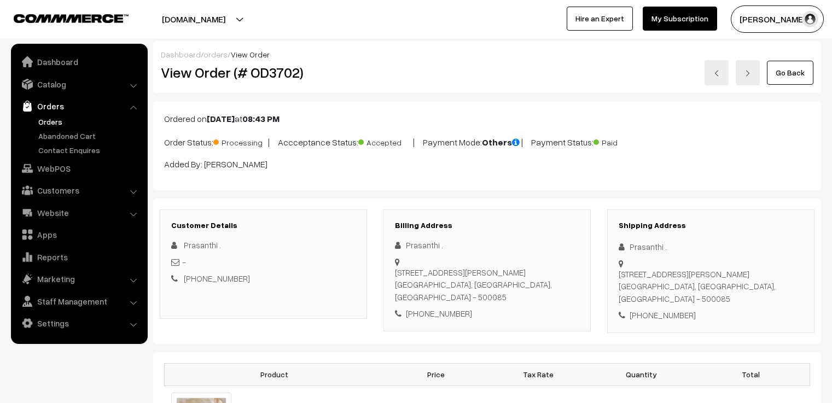 The width and height of the screenshot is (832, 403). Describe the element at coordinates (79, 257) in the screenshot. I see `a: Reports` at that location.